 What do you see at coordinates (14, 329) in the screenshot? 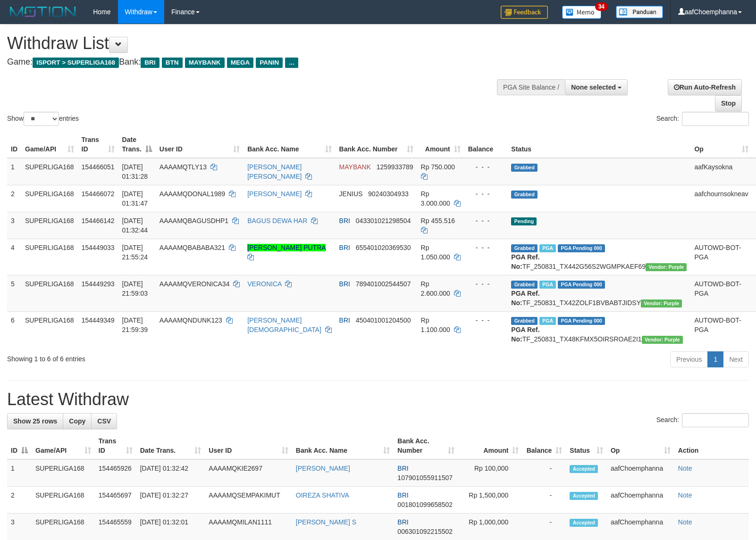
I see `td: 6` at bounding box center [14, 329].